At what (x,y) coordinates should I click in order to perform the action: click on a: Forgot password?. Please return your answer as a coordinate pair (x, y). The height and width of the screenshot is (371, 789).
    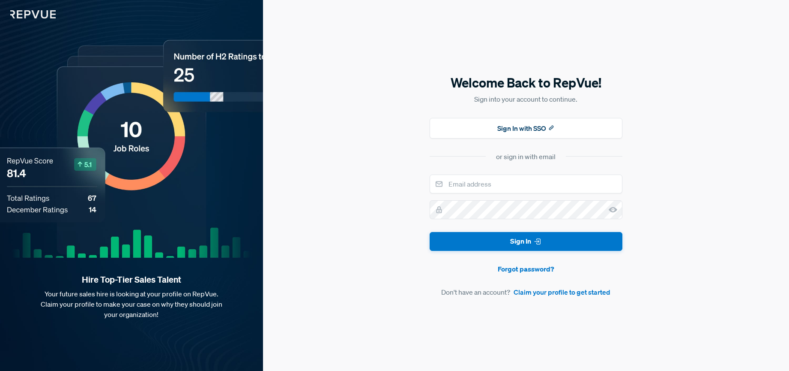
    Looking at the image, I should click on (526, 269).